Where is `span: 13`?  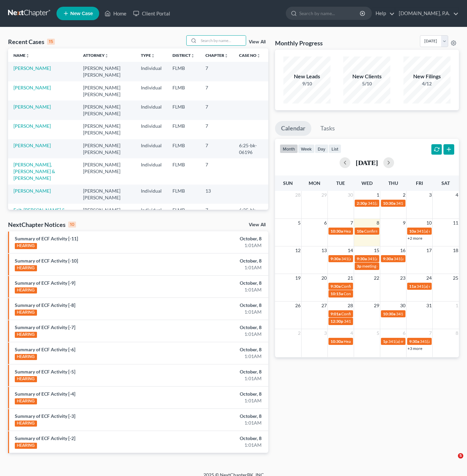 span: 13 is located at coordinates (324, 251).